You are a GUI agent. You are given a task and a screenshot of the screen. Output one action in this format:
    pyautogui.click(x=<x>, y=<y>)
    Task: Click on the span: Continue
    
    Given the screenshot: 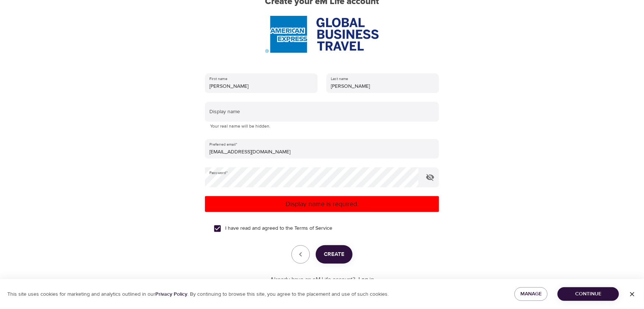 What is the action you would take?
    pyautogui.click(x=588, y=294)
    